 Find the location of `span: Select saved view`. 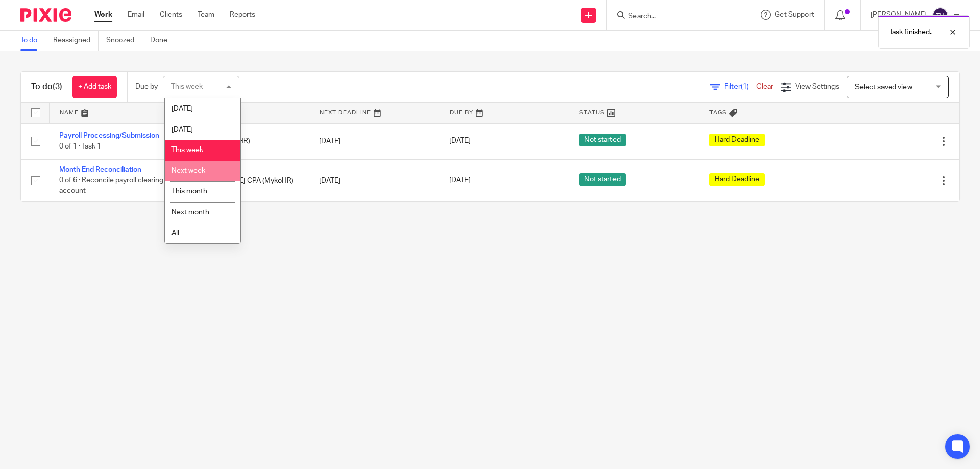

span: Select saved view is located at coordinates (883, 87).